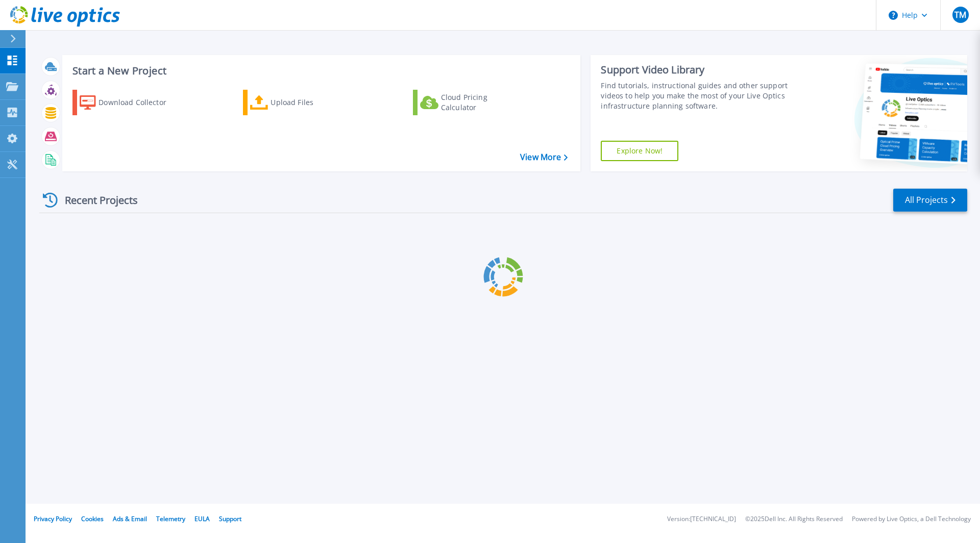 This screenshot has height=543, width=980. What do you see at coordinates (129, 102) in the screenshot?
I see `a: Download Collector` at bounding box center [129, 102].